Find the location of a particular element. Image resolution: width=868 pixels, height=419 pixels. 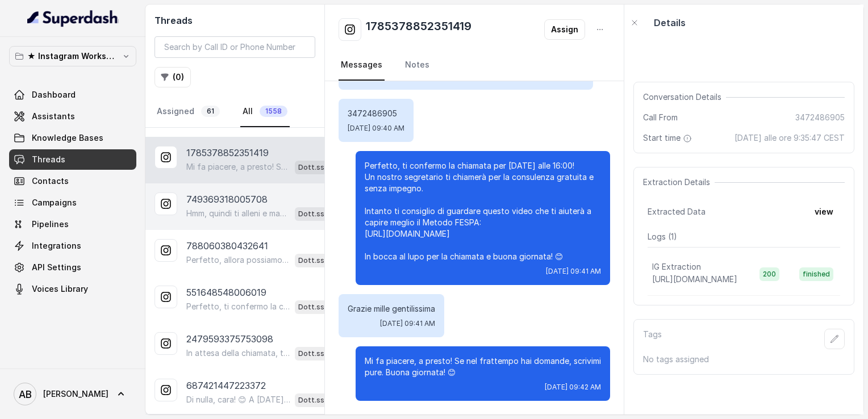

a: Campaigns is located at coordinates (73, 203).